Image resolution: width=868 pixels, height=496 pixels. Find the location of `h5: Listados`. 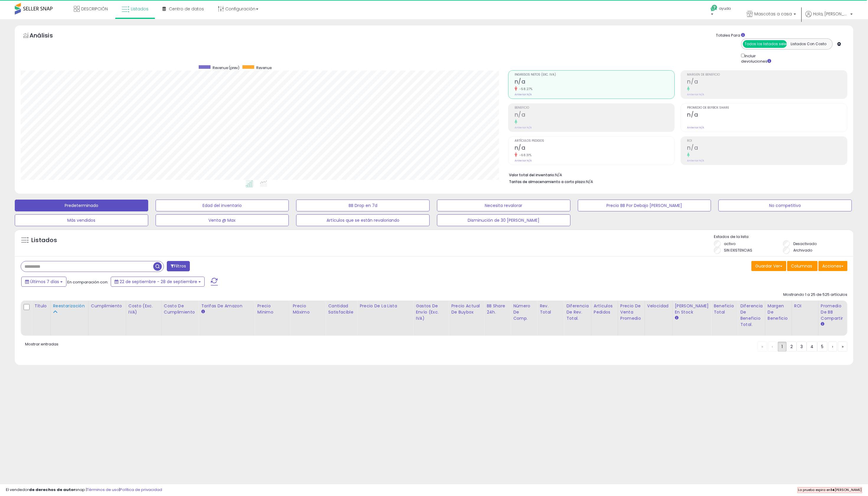

h5: Listados is located at coordinates (44, 240).